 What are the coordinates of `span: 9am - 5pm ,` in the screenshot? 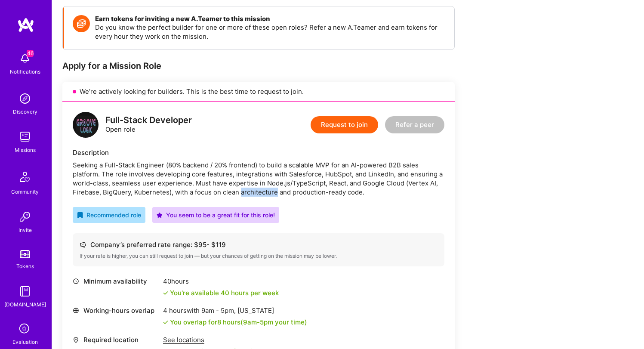 It's located at (219, 310).